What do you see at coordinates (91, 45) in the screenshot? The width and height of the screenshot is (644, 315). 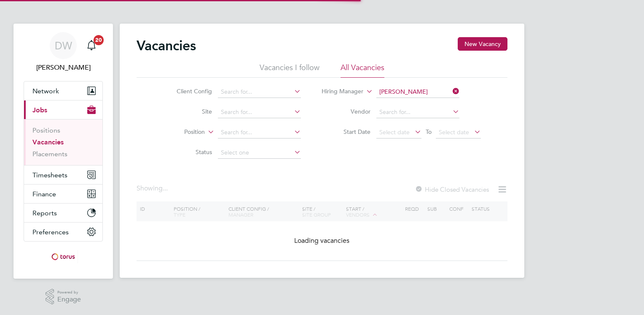 I see `a: 20` at bounding box center [91, 45].